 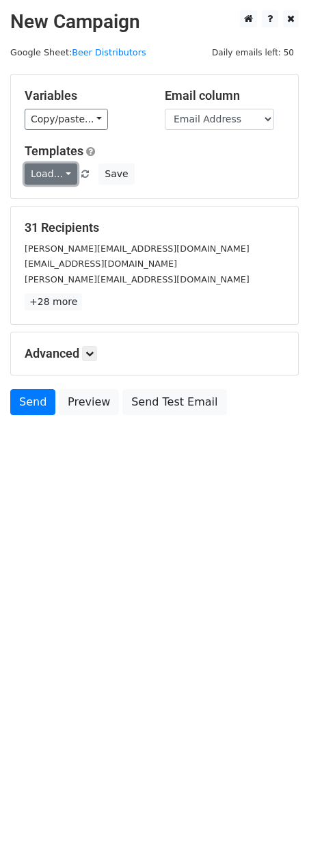 I want to click on a: Daily emails left: 50, so click(x=253, y=52).